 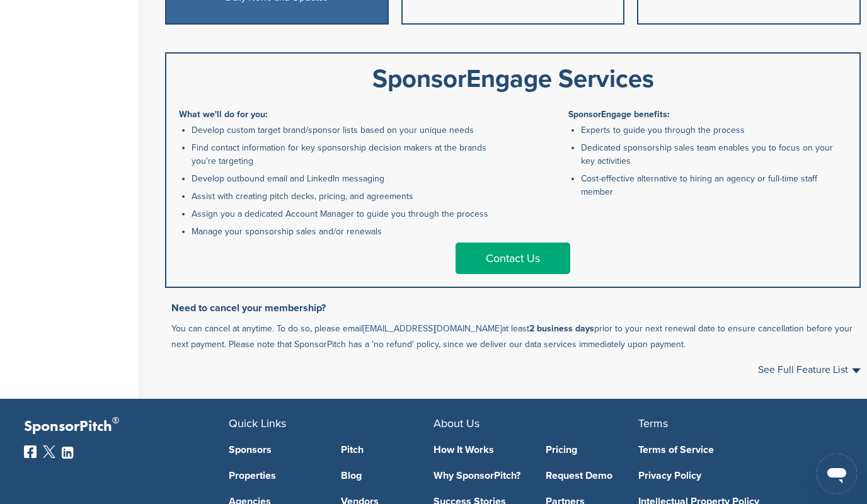 I want to click on p: You can cancel at anytime. To do so, please email at least prior to your next renewal date to ens..., so click(x=516, y=336).